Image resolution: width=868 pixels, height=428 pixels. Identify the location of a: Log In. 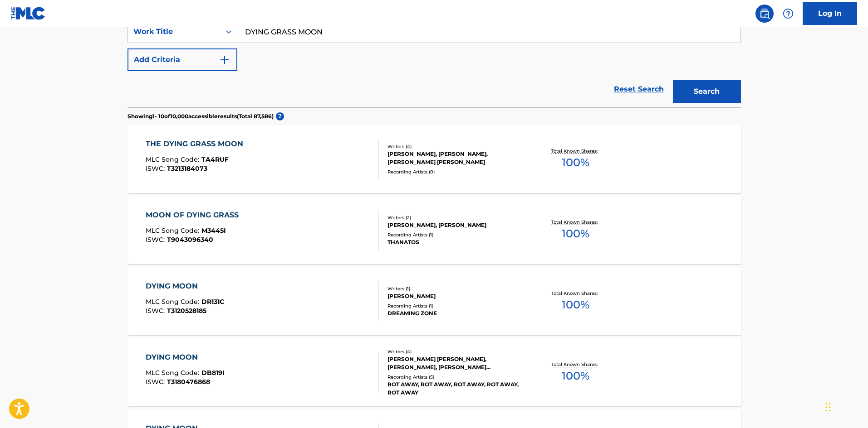
(829, 14).